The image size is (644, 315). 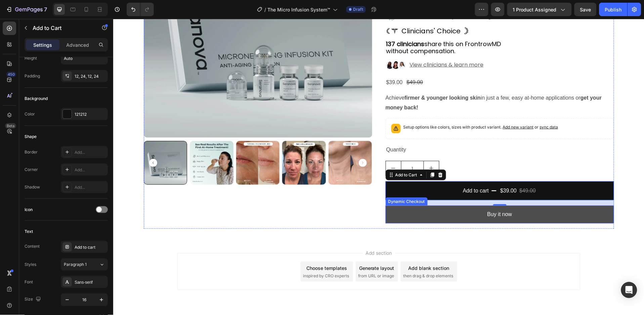 I want to click on u: View clinicians & learn more, so click(x=334, y=46).